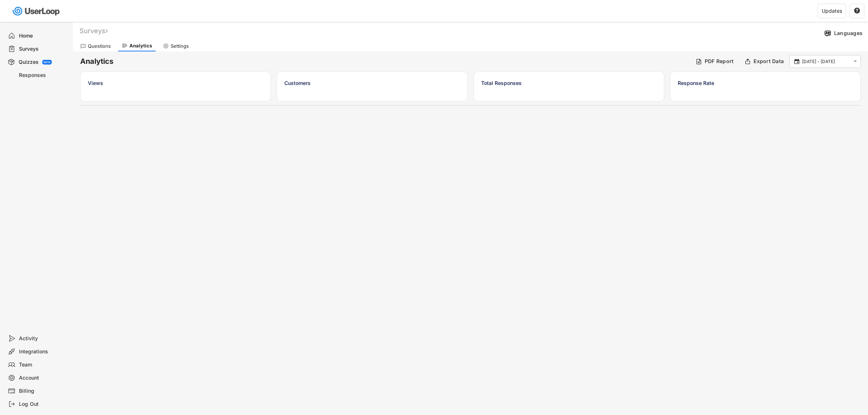 The height and width of the screenshot is (415, 868). Describe the element at coordinates (833, 11) in the screenshot. I see `div: Updates` at that location.